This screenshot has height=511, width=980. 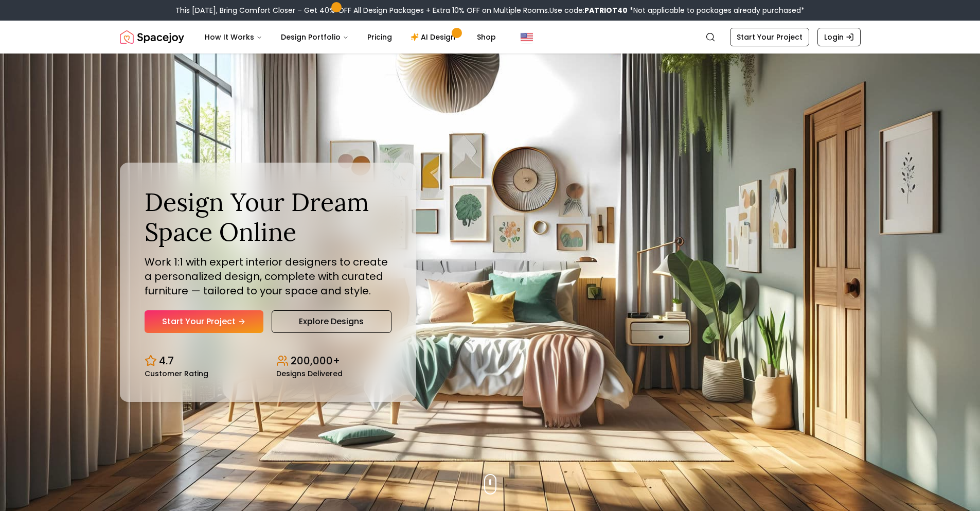 I want to click on span: Use code:, so click(x=588, y=10).